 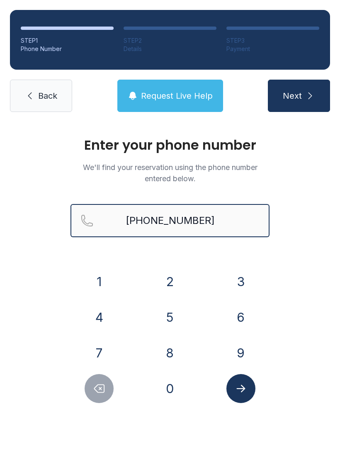 What do you see at coordinates (170, 353) in the screenshot?
I see `button: 8` at bounding box center [170, 353].